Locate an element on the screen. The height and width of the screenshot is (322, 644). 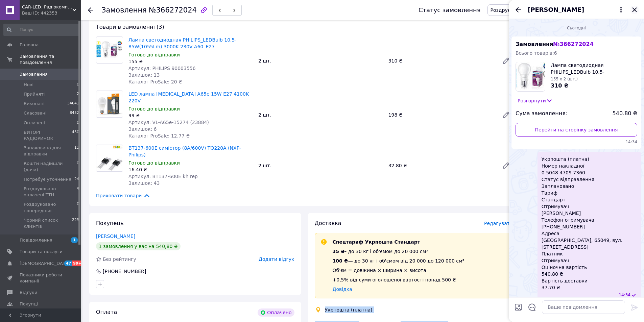
div: — до 30 кг і об'ємом від 20 000 до 120 000 см³ is located at coordinates (398, 261).